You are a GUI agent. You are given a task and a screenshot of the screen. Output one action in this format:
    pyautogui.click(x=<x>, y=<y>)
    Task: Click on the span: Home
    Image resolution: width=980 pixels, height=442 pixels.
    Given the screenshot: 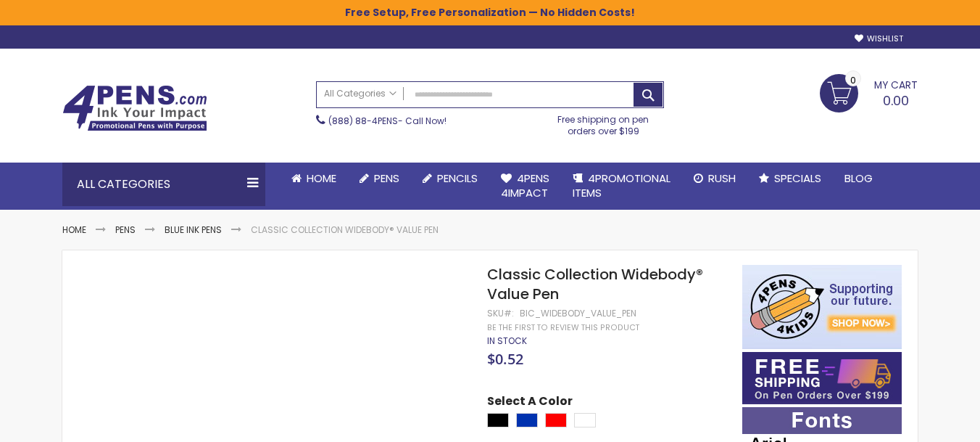 What is the action you would take?
    pyautogui.click(x=322, y=178)
    